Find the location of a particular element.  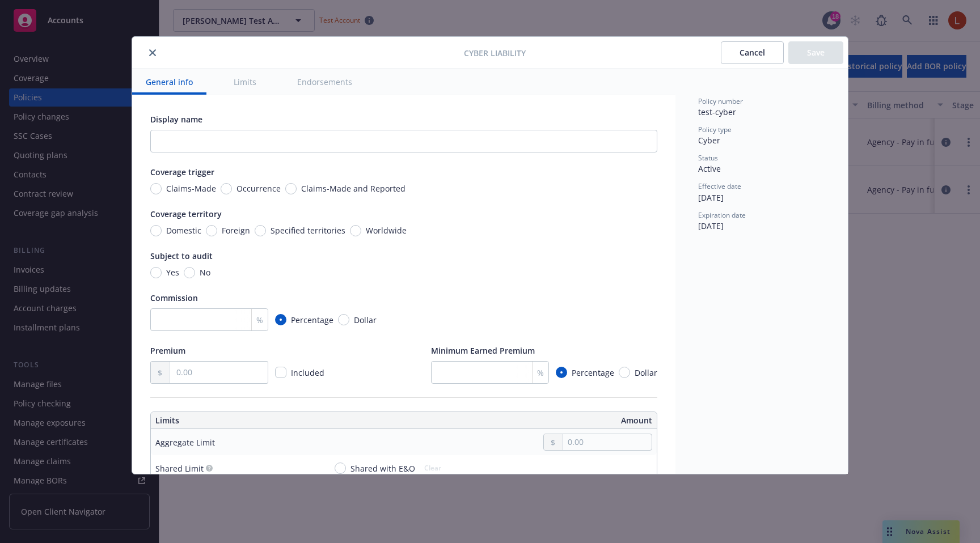

span: Policy type is located at coordinates (714, 129).